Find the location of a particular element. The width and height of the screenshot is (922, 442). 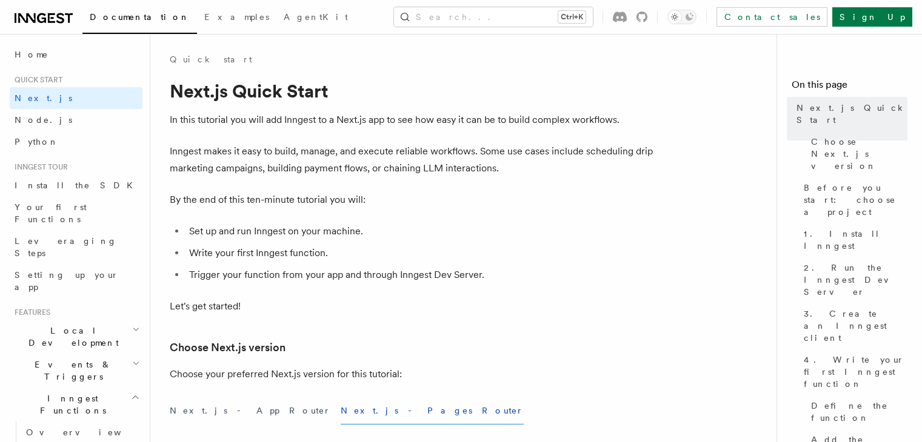

span: Home is located at coordinates (32, 55).